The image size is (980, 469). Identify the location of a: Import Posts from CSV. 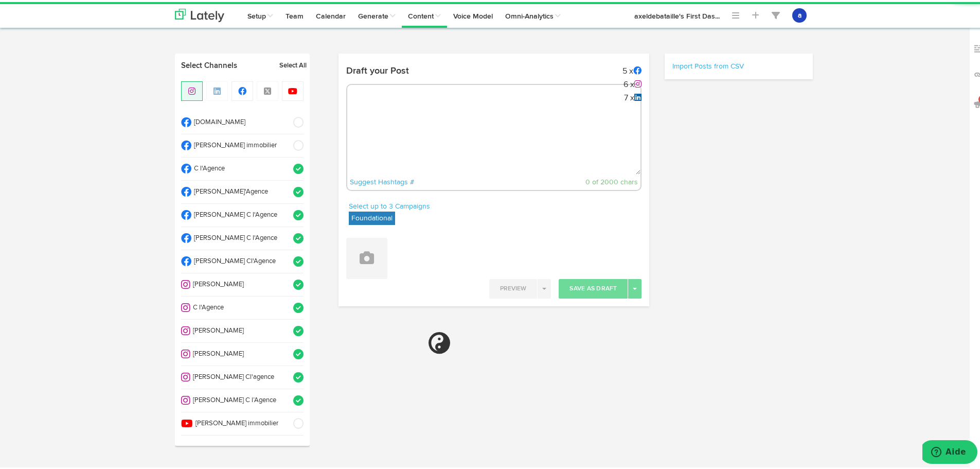
(708, 65).